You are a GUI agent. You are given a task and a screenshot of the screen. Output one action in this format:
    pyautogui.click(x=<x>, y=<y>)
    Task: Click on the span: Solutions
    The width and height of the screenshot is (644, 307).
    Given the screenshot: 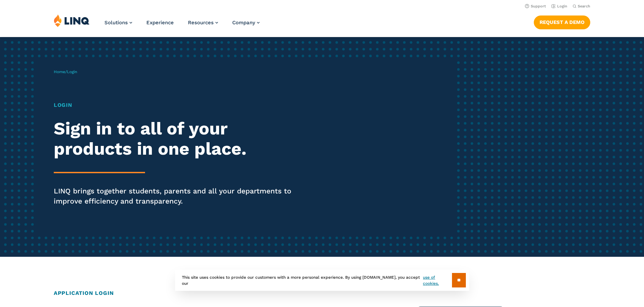 What is the action you would take?
    pyautogui.click(x=116, y=22)
    